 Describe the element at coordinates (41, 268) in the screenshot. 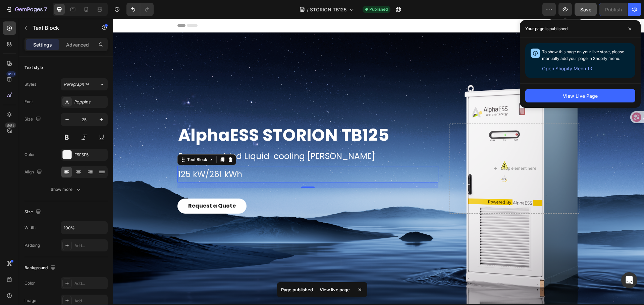

I see `div: Background` at that location.